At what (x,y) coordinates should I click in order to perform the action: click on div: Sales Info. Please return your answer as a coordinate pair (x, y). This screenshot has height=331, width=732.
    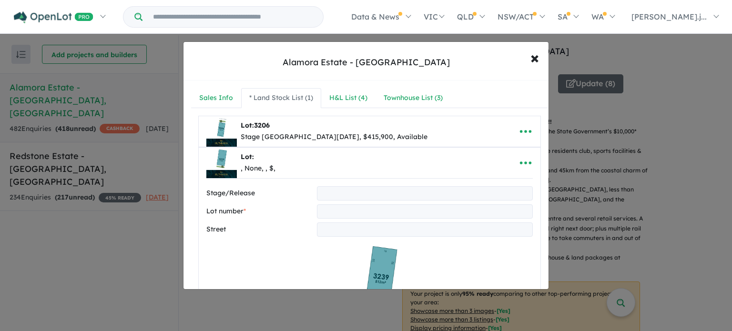
    Looking at the image, I should click on (216, 98).